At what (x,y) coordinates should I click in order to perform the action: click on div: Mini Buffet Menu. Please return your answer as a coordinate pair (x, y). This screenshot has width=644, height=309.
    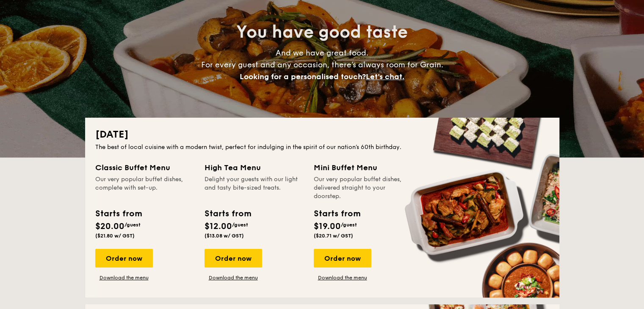
    Looking at the image, I should click on (363, 168).